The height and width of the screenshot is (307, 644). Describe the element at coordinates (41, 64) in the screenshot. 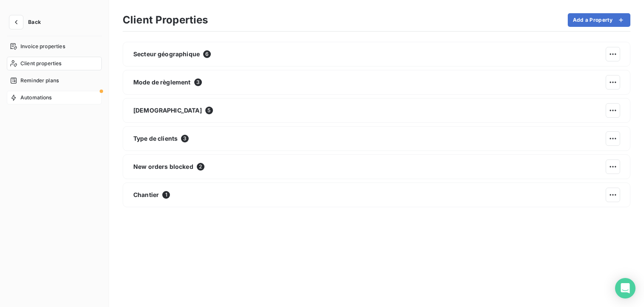

I see `span: Client properties` at that location.